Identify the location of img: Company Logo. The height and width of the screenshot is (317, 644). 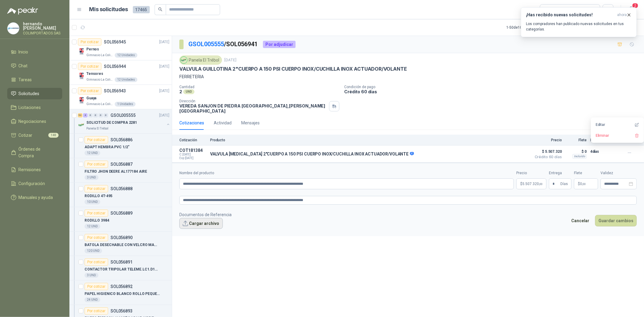
(81, 51).